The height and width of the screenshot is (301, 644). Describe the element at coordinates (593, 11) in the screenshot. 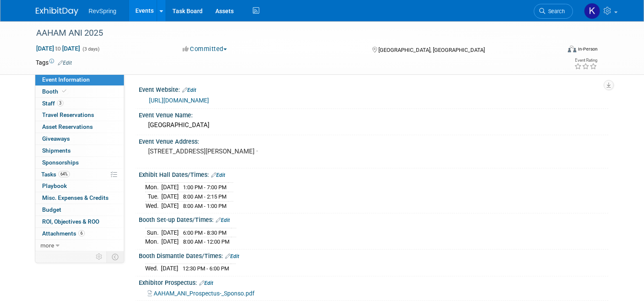

I see `img: Kelsey Culver` at that location.